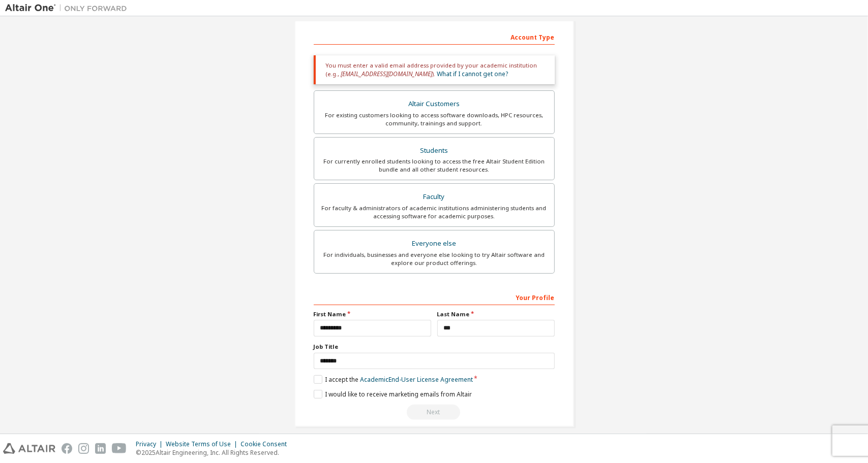 Image resolution: width=868 pixels, height=463 pixels. Describe the element at coordinates (434, 412) in the screenshot. I see `div: You need to provide your academic email` at that location.